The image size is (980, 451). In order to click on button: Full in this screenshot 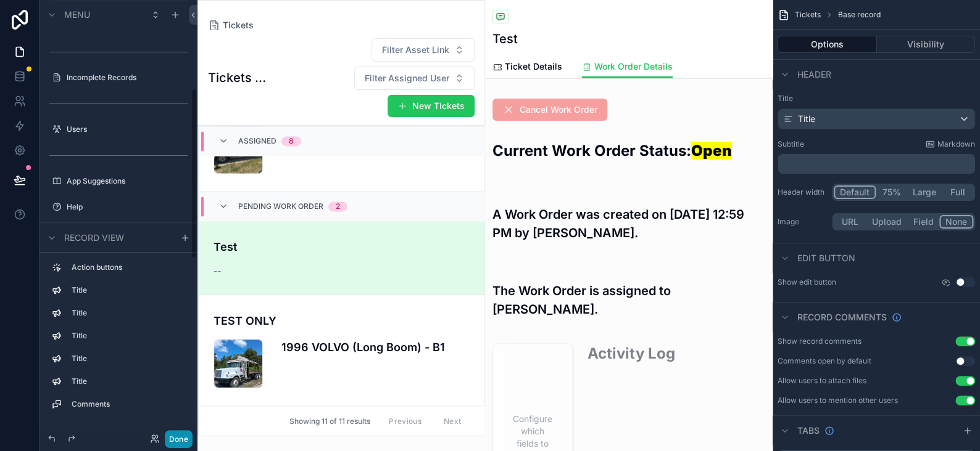, I will do `click(957, 192)`.